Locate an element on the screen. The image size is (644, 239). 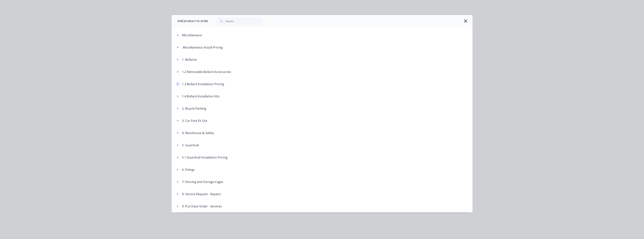
div: Miscellaneous is located at coordinates (192, 35).